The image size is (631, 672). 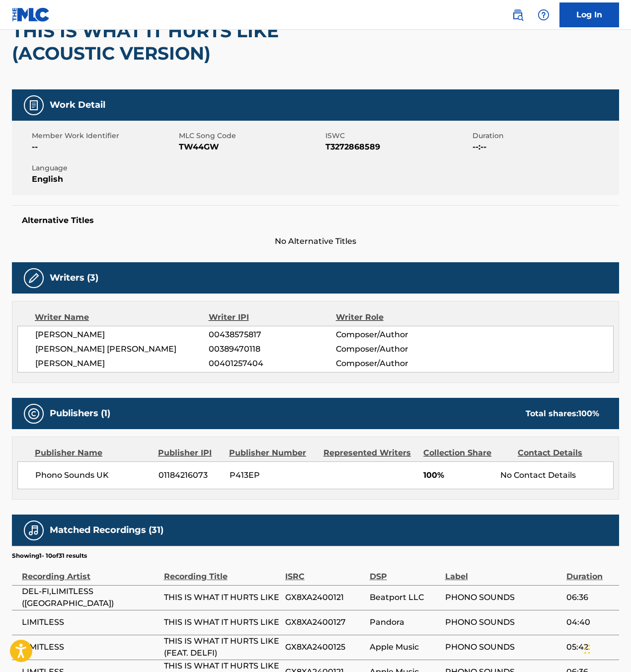 What do you see at coordinates (458, 475) in the screenshot?
I see `span: 100%` at bounding box center [458, 475].